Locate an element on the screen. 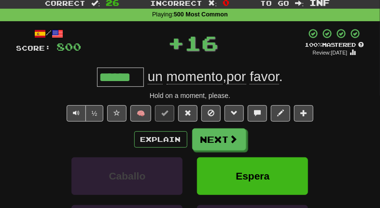 The image size is (380, 208). span: Score: is located at coordinates (34, 48).